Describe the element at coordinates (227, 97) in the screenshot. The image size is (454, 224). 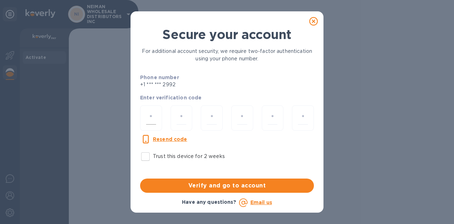
I see `p: Enter verification code` at that location.